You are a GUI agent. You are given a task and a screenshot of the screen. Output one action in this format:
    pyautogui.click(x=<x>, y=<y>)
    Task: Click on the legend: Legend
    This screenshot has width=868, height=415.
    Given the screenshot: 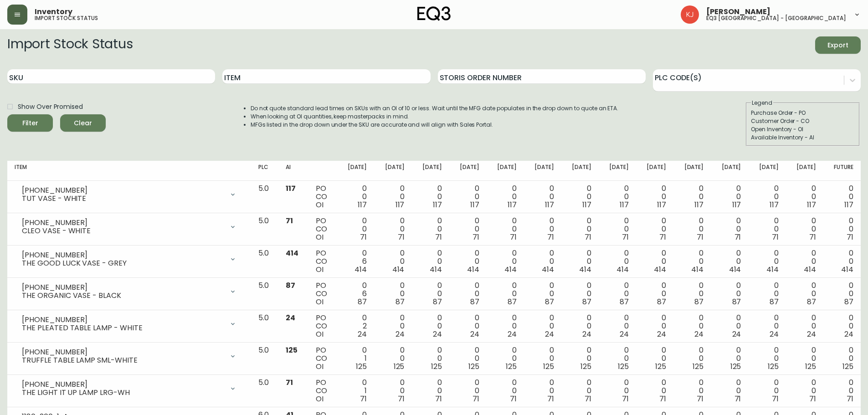 What is the action you would take?
    pyautogui.click(x=762, y=103)
    